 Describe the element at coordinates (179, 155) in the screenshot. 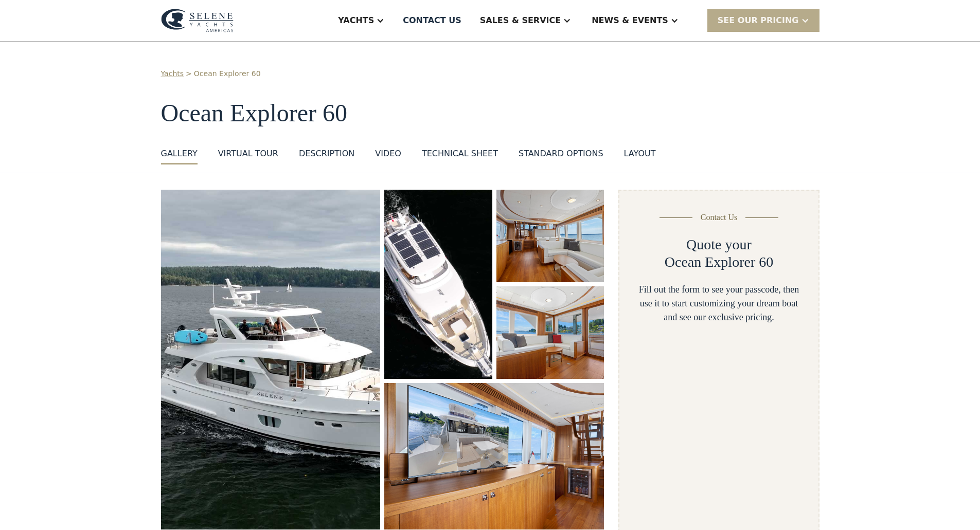

I see `a: GALLERY` at that location.